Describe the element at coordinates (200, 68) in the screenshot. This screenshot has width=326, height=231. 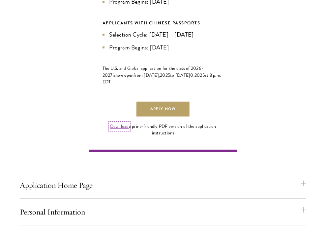
I see `span: 6` at that location.